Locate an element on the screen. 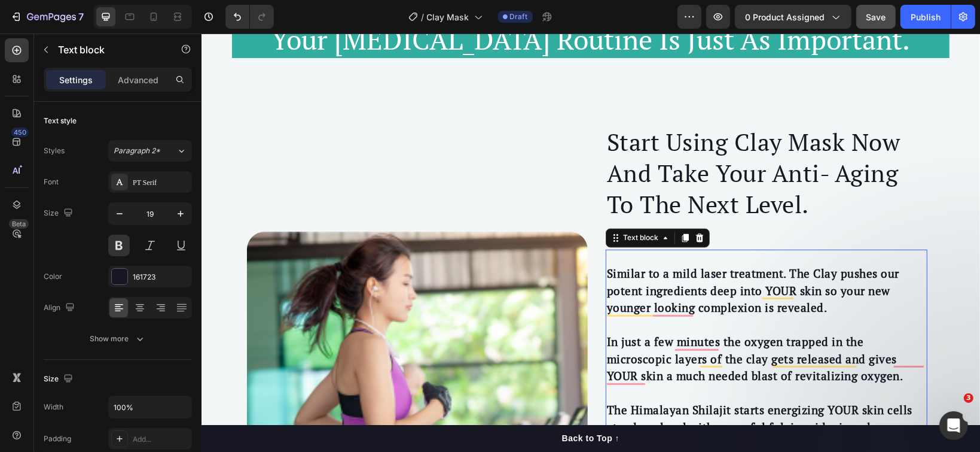 Image resolution: width=980 pixels, height=452 pixels. div: Font is located at coordinates (51, 182).